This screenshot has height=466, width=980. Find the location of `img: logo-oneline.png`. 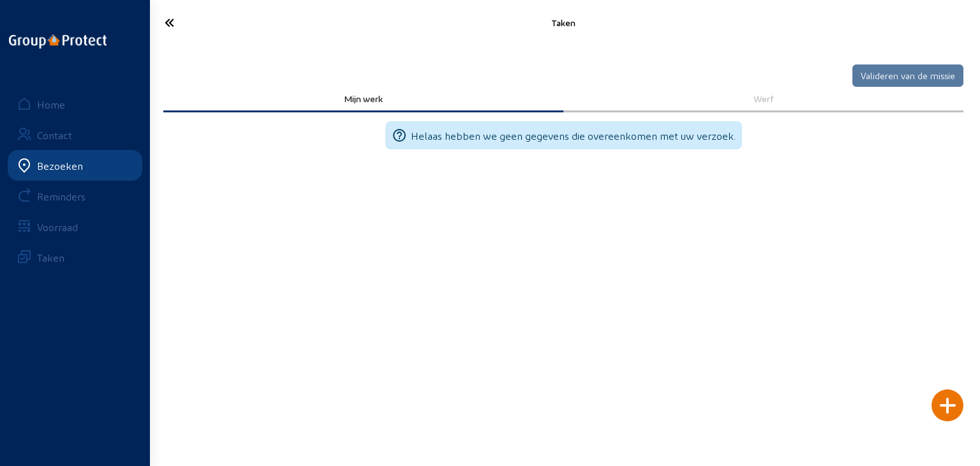

img: logo-oneline.png is located at coordinates (58, 42).